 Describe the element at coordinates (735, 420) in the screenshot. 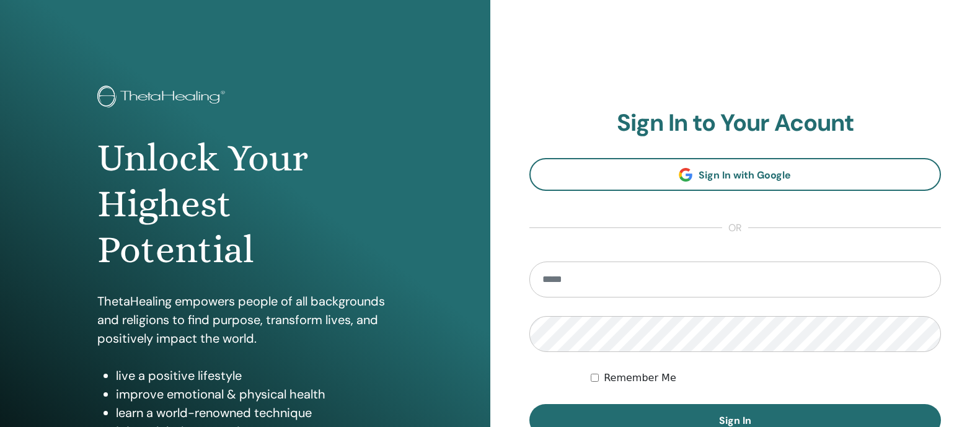

I see `span: Sign In` at that location.